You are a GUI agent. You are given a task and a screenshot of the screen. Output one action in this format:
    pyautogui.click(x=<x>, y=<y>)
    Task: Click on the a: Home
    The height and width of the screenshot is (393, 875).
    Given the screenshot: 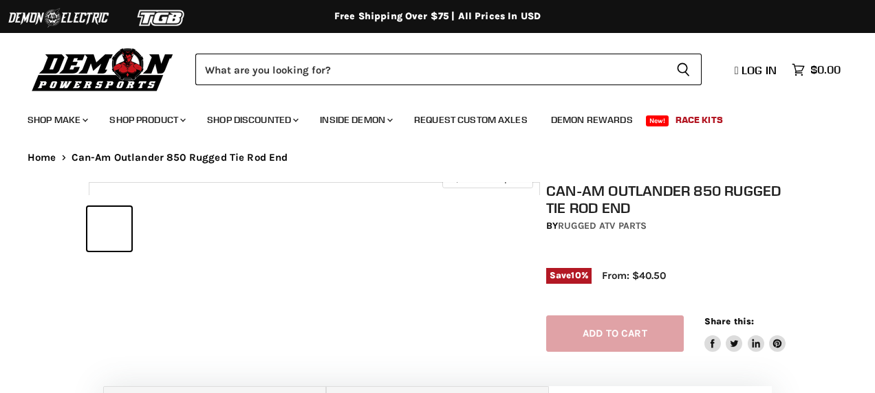 What is the action you would take?
    pyautogui.click(x=42, y=158)
    